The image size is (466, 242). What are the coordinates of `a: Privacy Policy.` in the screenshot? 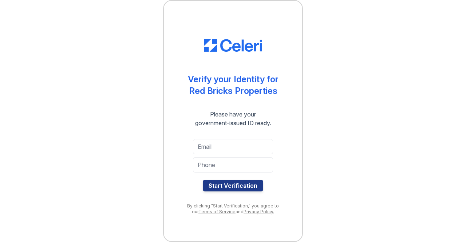 It's located at (259, 212).